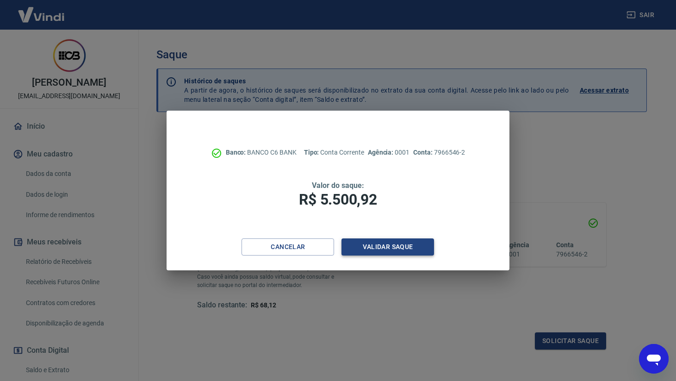 The image size is (676, 381). What do you see at coordinates (261, 152) in the screenshot?
I see `p: BANCO C6 BANK` at bounding box center [261, 152].